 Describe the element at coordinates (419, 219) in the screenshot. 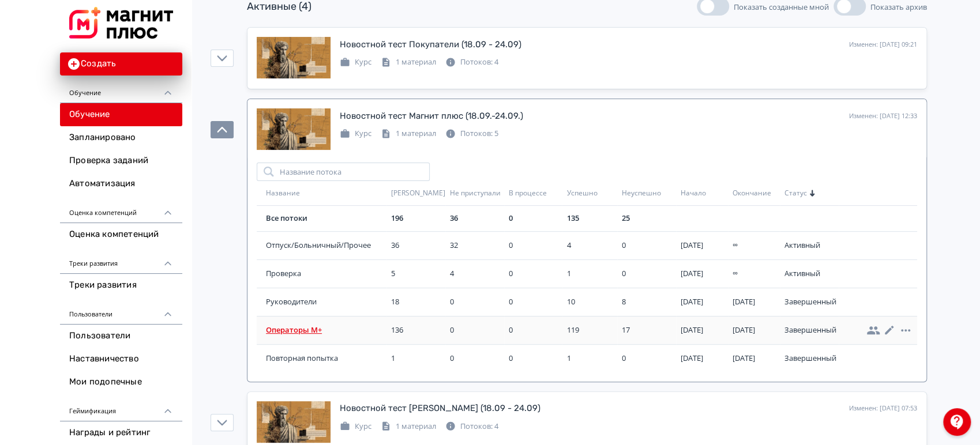

I see `div: 196` at that location.